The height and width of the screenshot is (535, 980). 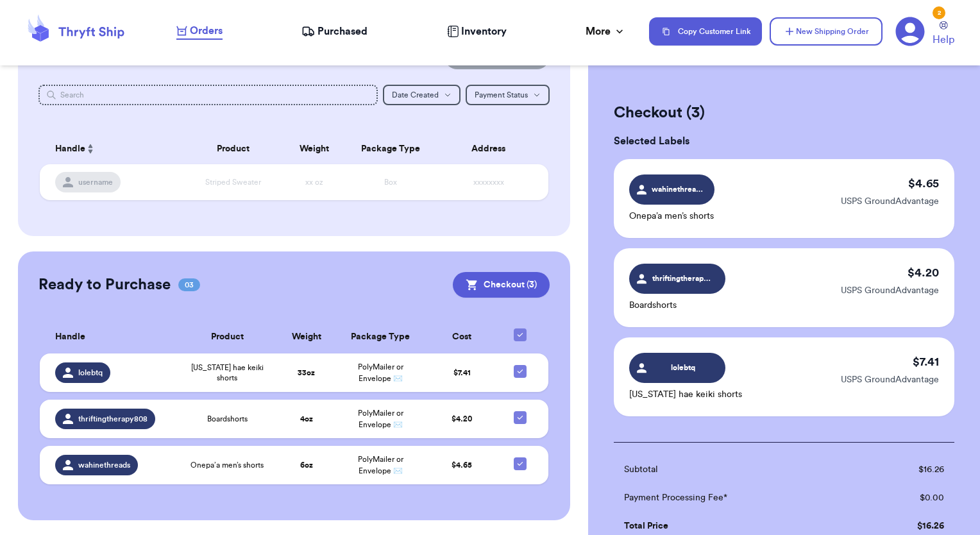 What do you see at coordinates (91, 149) in the screenshot?
I see `button: Sort ascending` at bounding box center [91, 149].